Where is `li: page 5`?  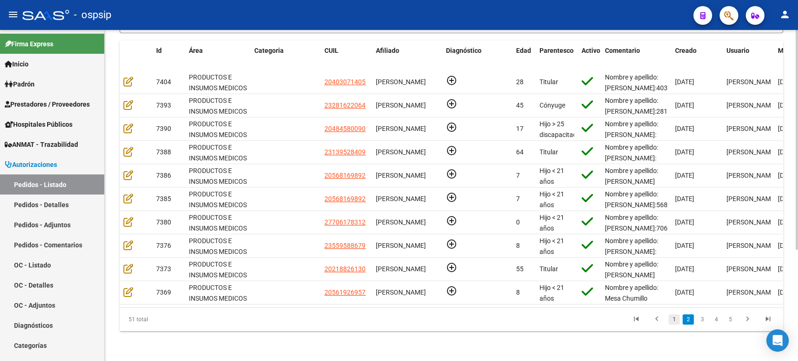 li: page 5 is located at coordinates (730, 319).